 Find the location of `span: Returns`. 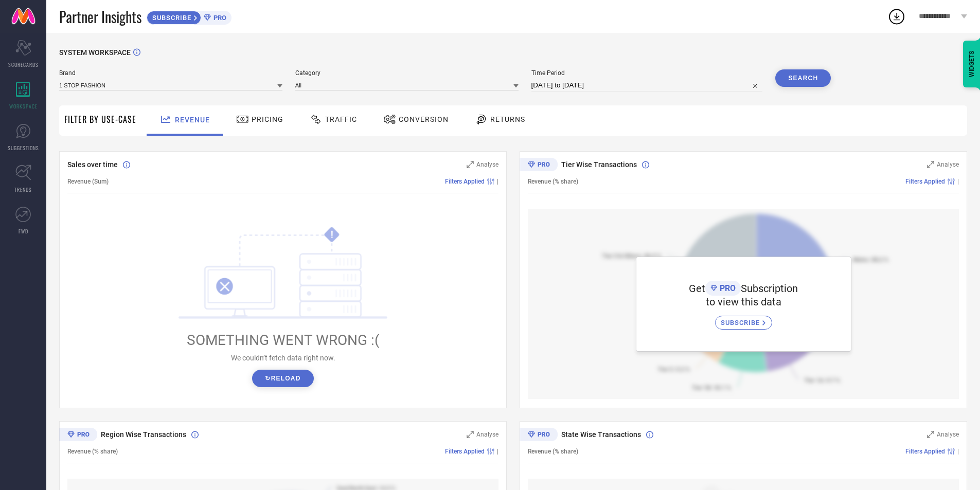

span: Returns is located at coordinates (508, 120).